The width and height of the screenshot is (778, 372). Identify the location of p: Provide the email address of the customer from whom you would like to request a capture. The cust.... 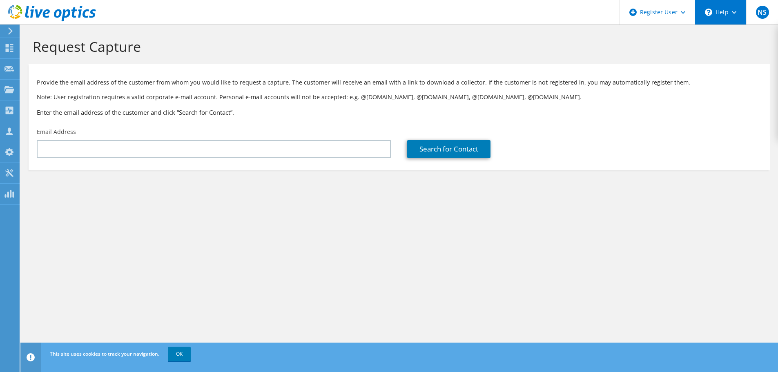
(399, 83).